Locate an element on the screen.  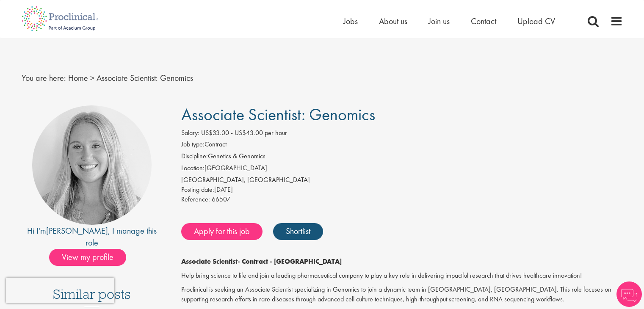
a: Apply for this job is located at coordinates (222, 231).